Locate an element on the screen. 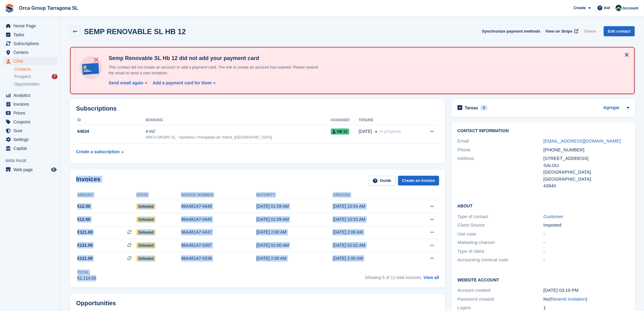 This screenshot has height=311, width=644. a: Prospect 7 is located at coordinates (36, 76).